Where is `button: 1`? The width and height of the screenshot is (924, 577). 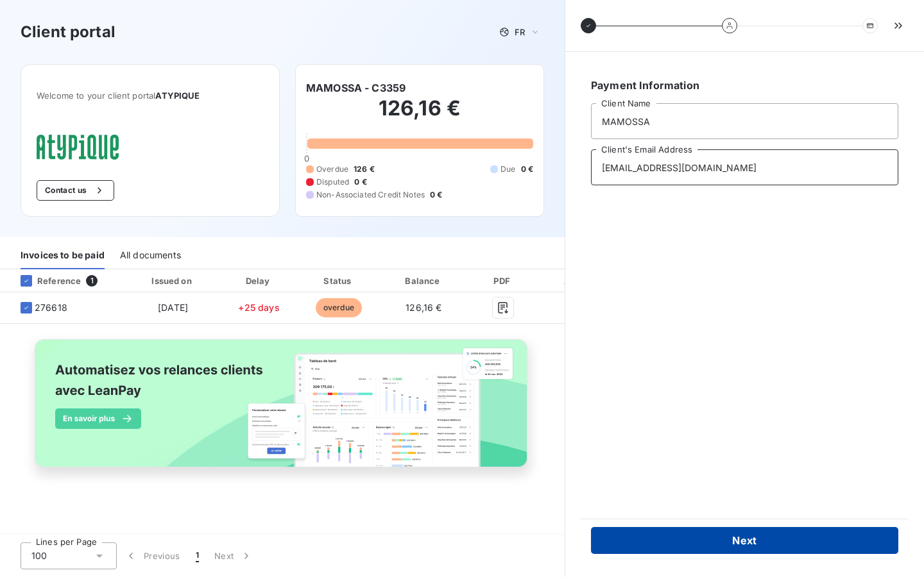
button: 1 is located at coordinates (197, 556).